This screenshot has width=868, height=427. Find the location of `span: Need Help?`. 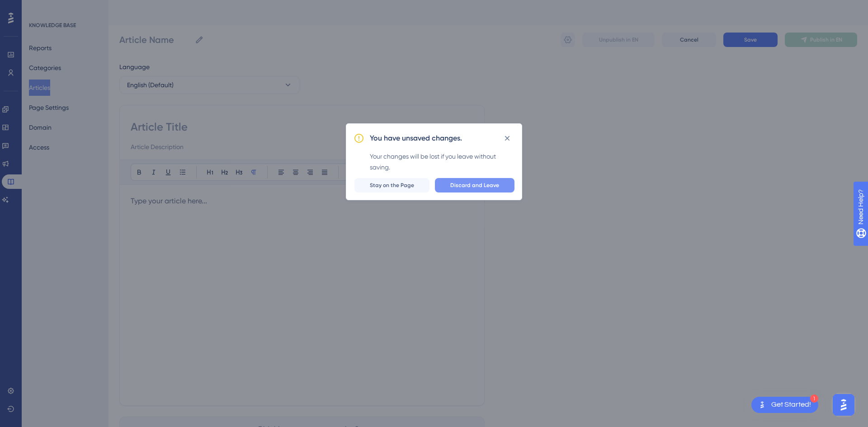

span: Need Help? is located at coordinates (39, 7).